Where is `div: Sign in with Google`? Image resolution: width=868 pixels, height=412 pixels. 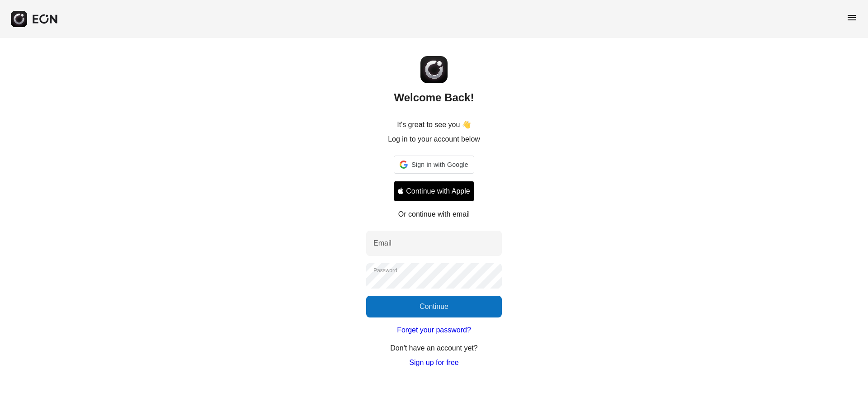 div: Sign in with Google is located at coordinates (434, 165).